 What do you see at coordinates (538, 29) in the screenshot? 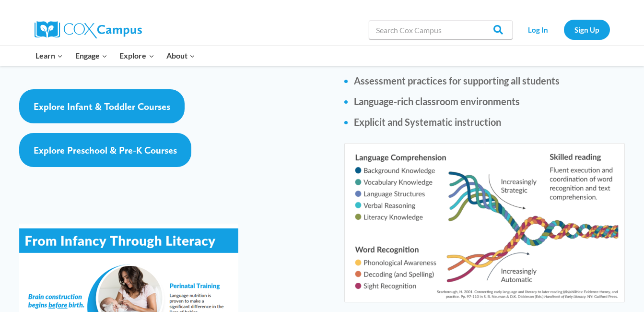
I see `a: Log In` at bounding box center [538, 29].